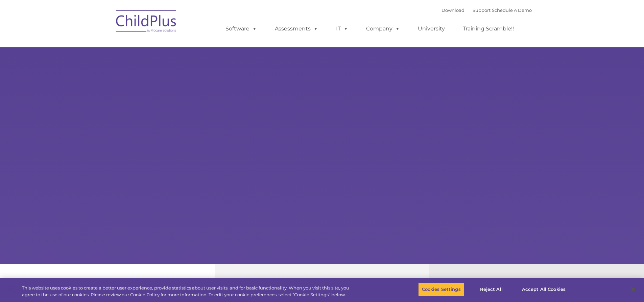  I want to click on button: Close, so click(634, 289).